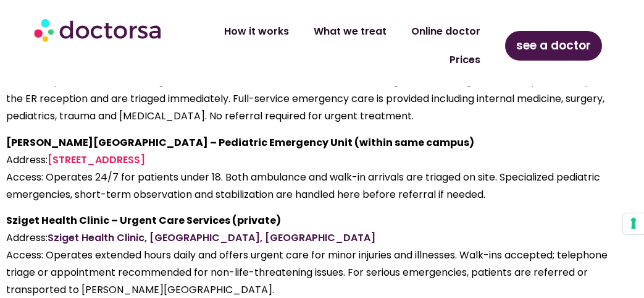  I want to click on p: Address: Access: Operates 24/7 for patients under 18. Both ambulance and walk-in arrivals are tri..., so click(322, 169).